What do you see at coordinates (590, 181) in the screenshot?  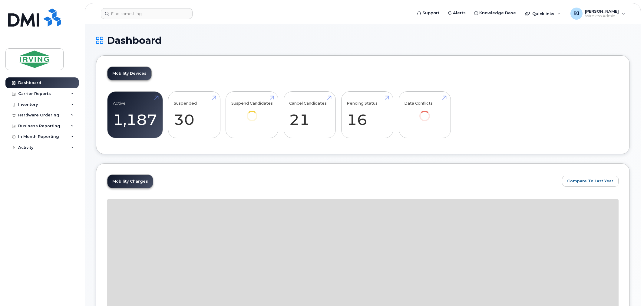 I see `button: Compare To Last Year` at bounding box center [590, 181].